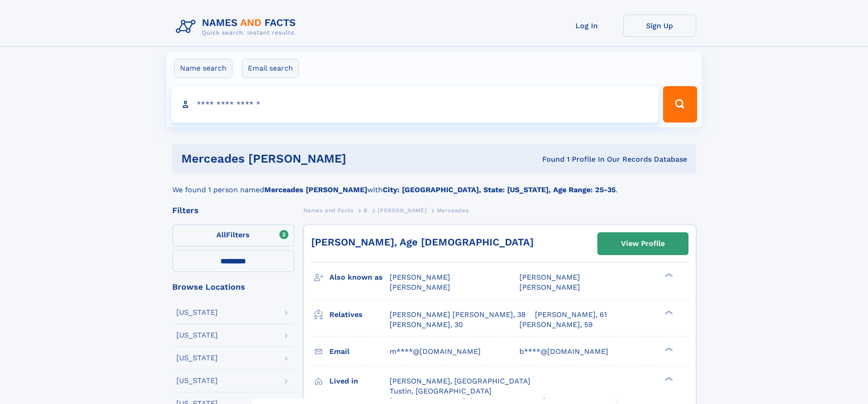 The width and height of the screenshot is (868, 404). What do you see at coordinates (233, 235) in the screenshot?
I see `label: Filters` at bounding box center [233, 235].